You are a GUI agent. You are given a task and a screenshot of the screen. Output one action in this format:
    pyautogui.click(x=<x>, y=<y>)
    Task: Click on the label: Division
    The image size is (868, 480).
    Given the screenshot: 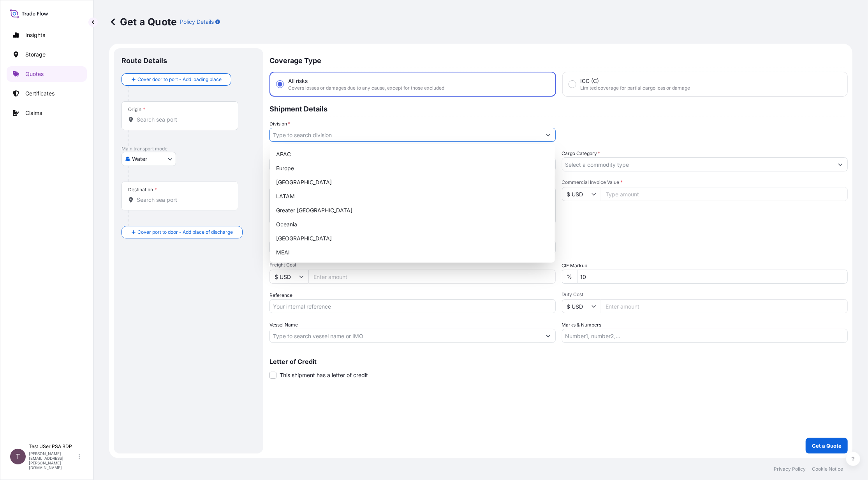 What is the action you would take?
    pyautogui.click(x=280, y=124)
    